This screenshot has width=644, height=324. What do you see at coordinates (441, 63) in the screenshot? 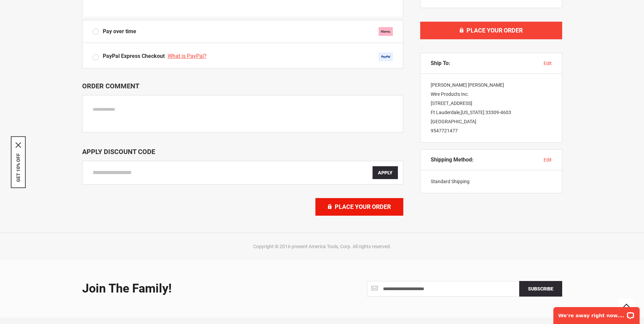
I see `span: Ship To:` at bounding box center [441, 63].